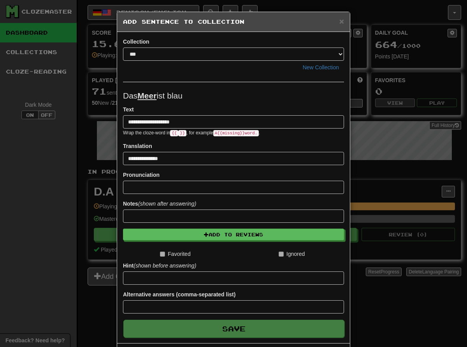 This screenshot has width=467, height=347. What do you see at coordinates (234, 22) in the screenshot?
I see `h5: Add Sentence to Collection` at bounding box center [234, 22].